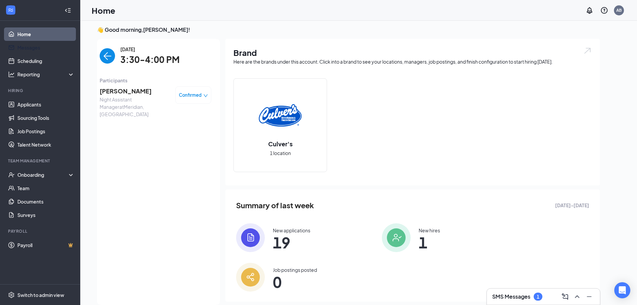  Describe the element at coordinates (623, 290) in the screenshot. I see `div: Open Intercom Messenger` at that location.